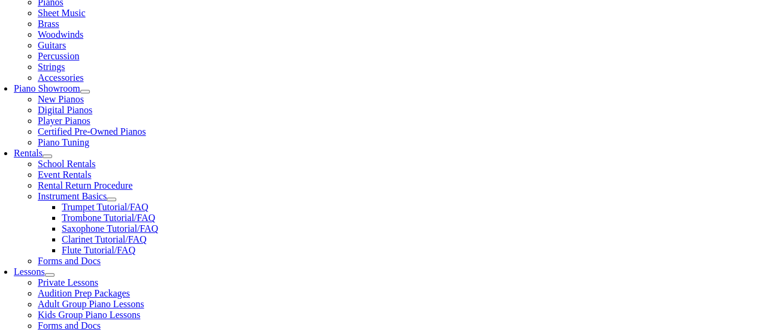  Describe the element at coordinates (51, 67) in the screenshot. I see `a: Strings` at that location.